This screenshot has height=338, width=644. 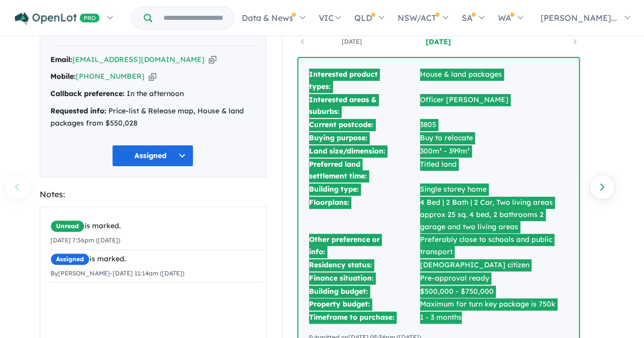 I want to click on div: In the afternoon, so click(x=153, y=94).